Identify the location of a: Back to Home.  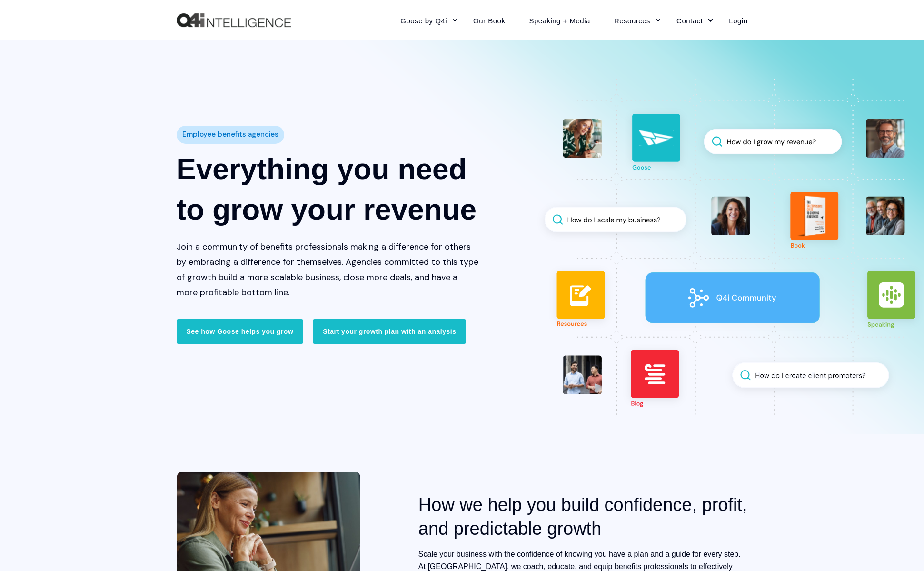
(234, 21).